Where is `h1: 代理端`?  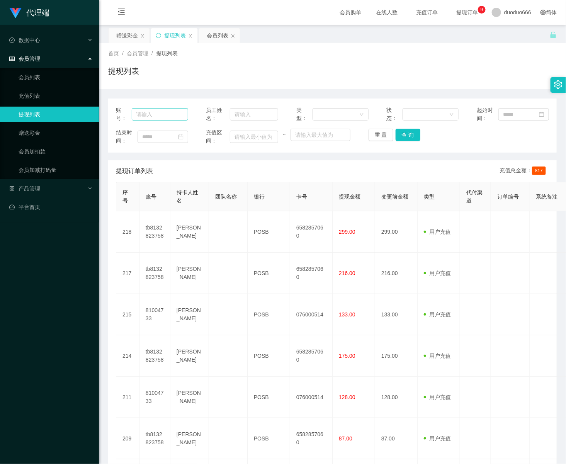 h1: 代理端 is located at coordinates (38, 13).